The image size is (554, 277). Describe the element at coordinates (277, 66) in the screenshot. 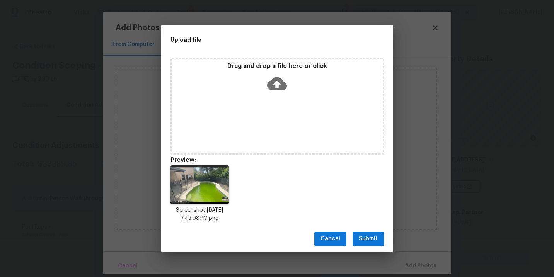

I see `p: Drag and drop a file here or click` at that location.